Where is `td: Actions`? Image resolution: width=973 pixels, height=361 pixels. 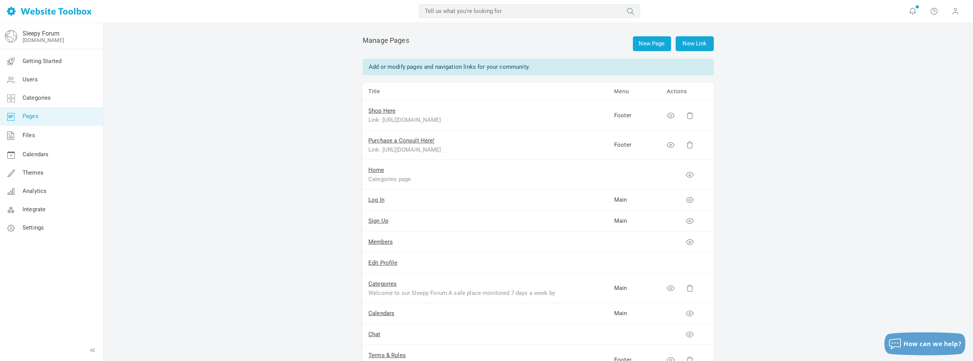 td: Actions is located at coordinates (687, 92).